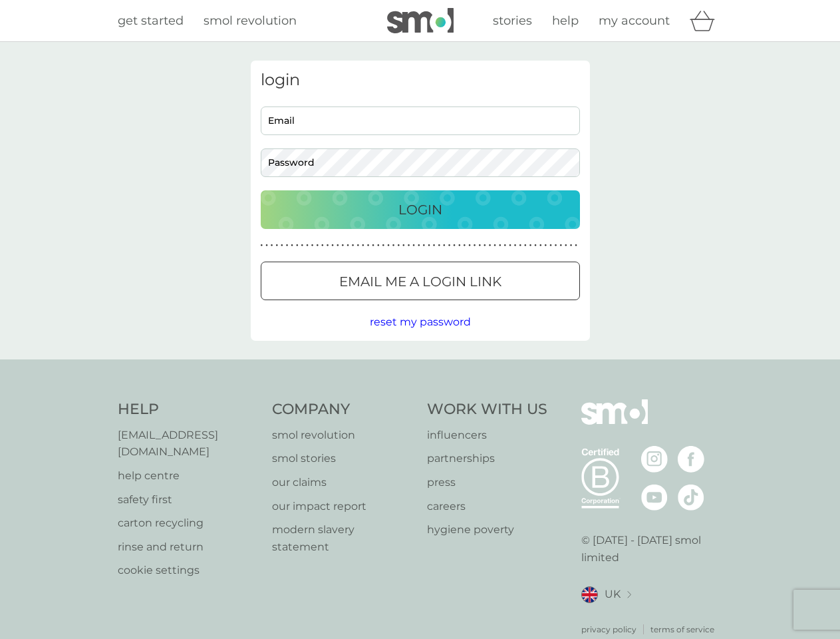 The height and width of the screenshot is (639, 840). Describe the element at coordinates (630, 594) in the screenshot. I see `img: select a new location` at that location.